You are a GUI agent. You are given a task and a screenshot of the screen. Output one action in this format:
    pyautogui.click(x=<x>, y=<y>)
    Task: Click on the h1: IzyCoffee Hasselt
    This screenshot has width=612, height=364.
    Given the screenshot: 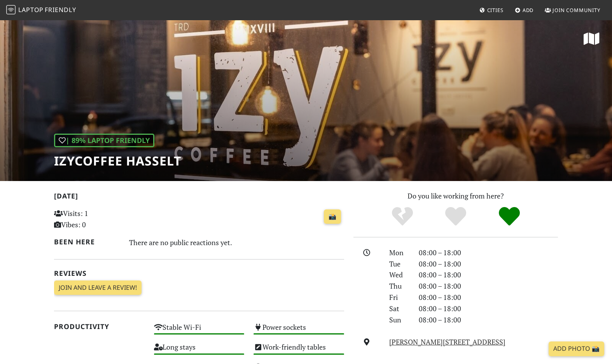 What is the action you would take?
    pyautogui.click(x=117, y=161)
    